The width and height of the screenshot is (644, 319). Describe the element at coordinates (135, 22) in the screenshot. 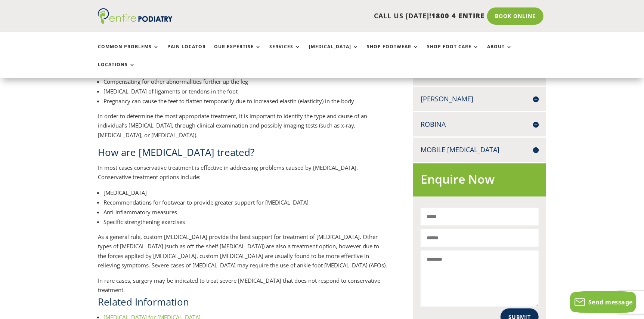

I see `a: Entire Podiatry` at that location.